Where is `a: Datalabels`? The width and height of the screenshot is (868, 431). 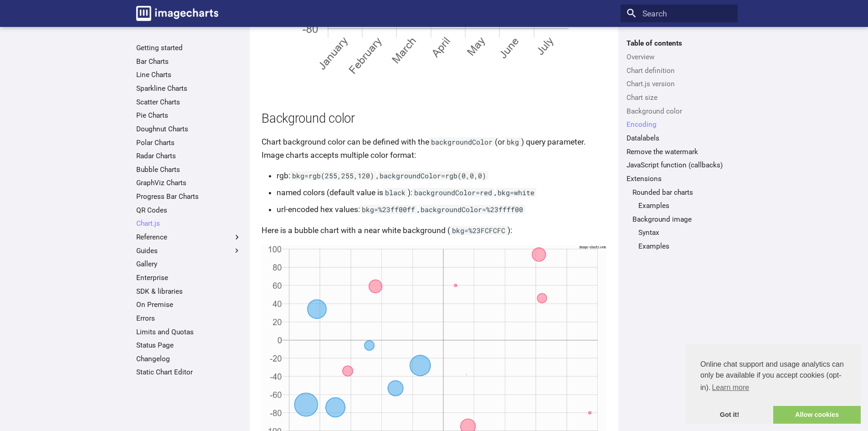
a: Datalabels is located at coordinates (680, 138).